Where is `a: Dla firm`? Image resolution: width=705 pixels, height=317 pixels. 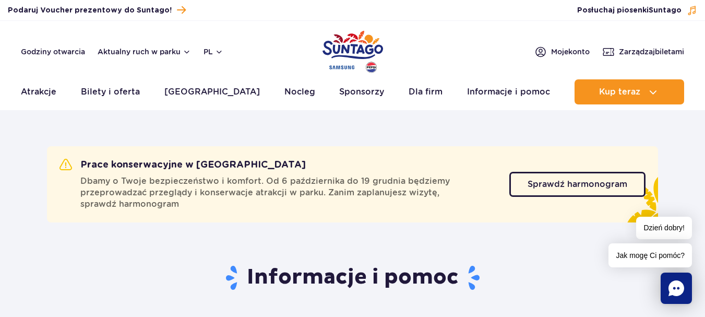 a: Dla firm is located at coordinates (425, 92).